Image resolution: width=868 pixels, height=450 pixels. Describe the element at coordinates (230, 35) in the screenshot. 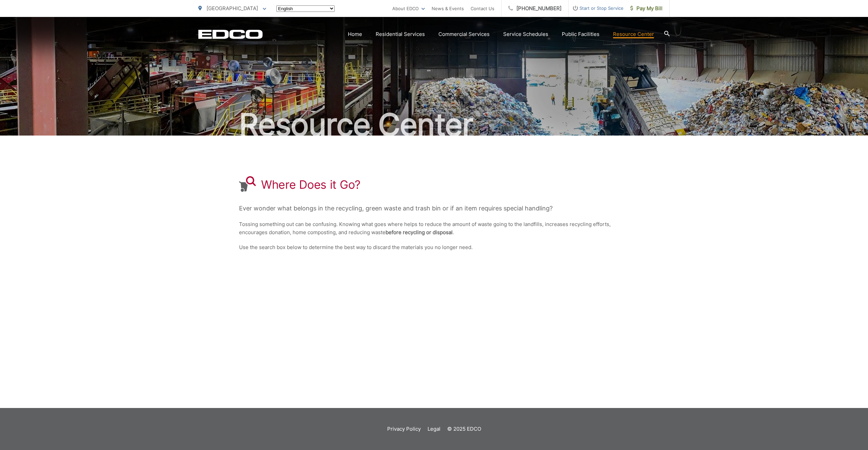

I see `a: EDCD logo. Return to the homepage.` at that location.